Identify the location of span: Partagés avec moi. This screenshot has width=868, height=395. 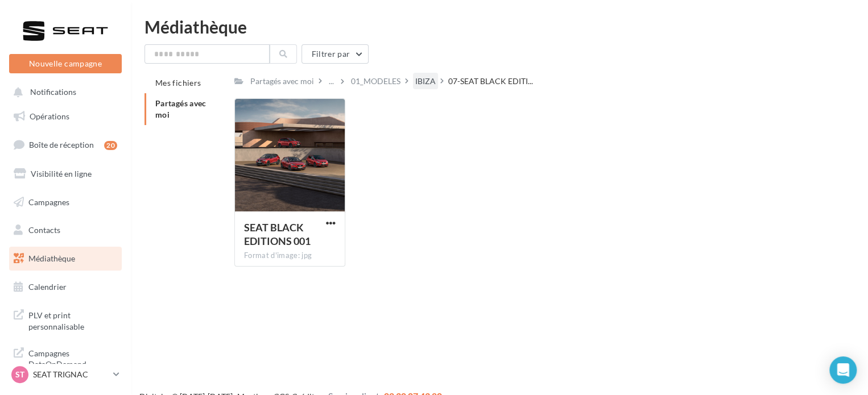
(181, 109).